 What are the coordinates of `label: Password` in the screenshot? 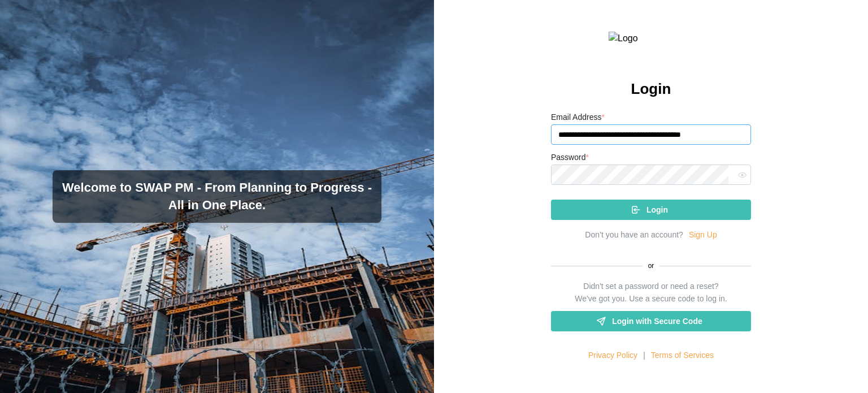 It's located at (569, 158).